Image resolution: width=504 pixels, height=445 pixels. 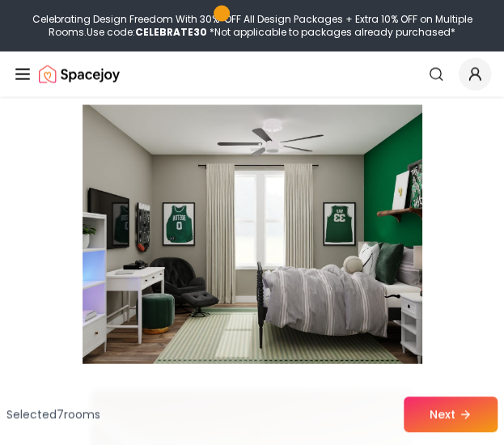 I want to click on nav: Global, so click(x=252, y=74).